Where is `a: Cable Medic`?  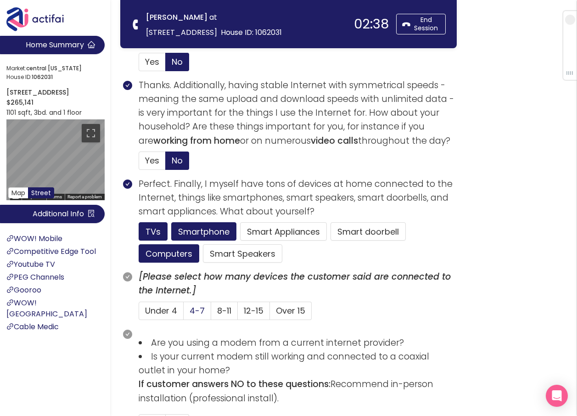
a: Cable Medic is located at coordinates (33, 326).